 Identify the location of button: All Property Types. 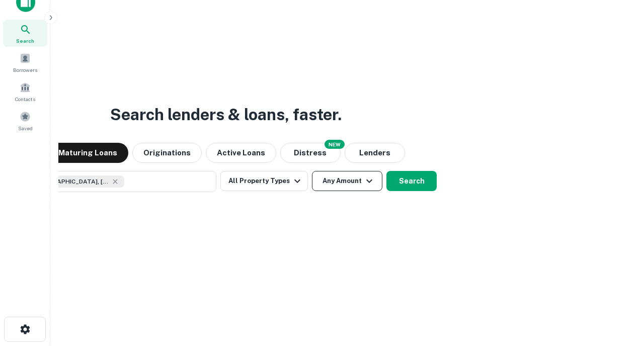
(264, 181).